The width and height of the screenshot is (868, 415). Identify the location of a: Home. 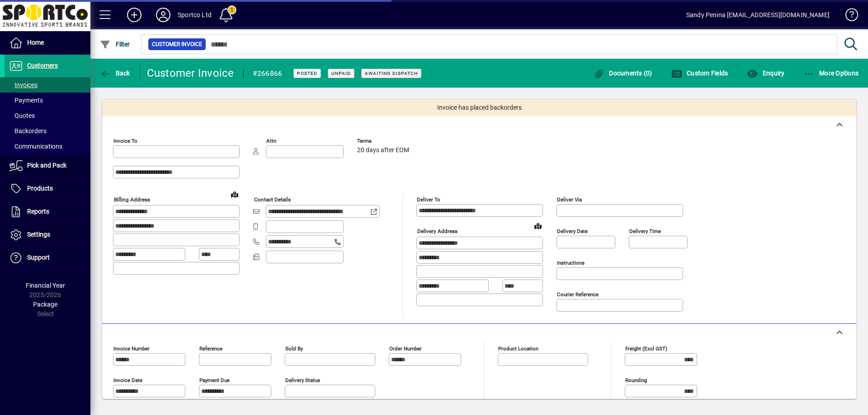
(48, 43).